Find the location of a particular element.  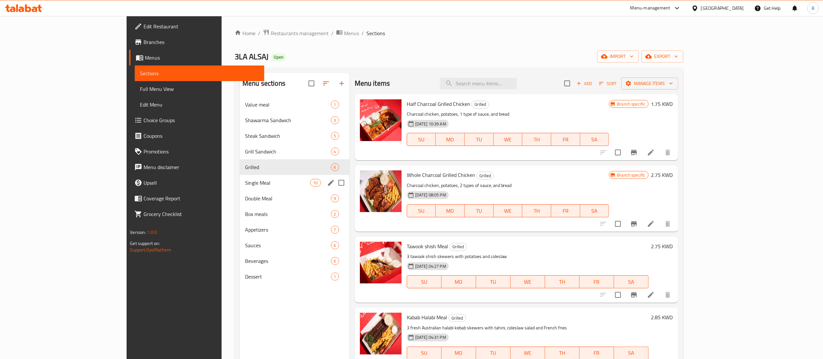

a: Full Menu View is located at coordinates (199, 89).